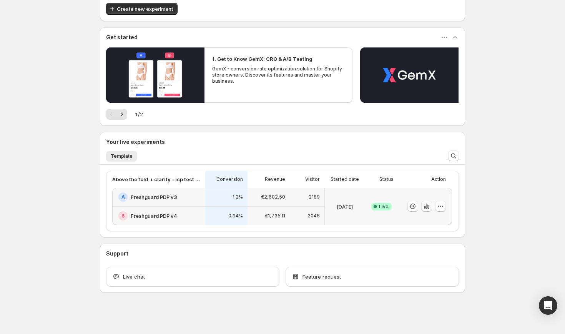  Describe the element at coordinates (154, 197) in the screenshot. I see `h2: Freshguard PDP v3` at that location.